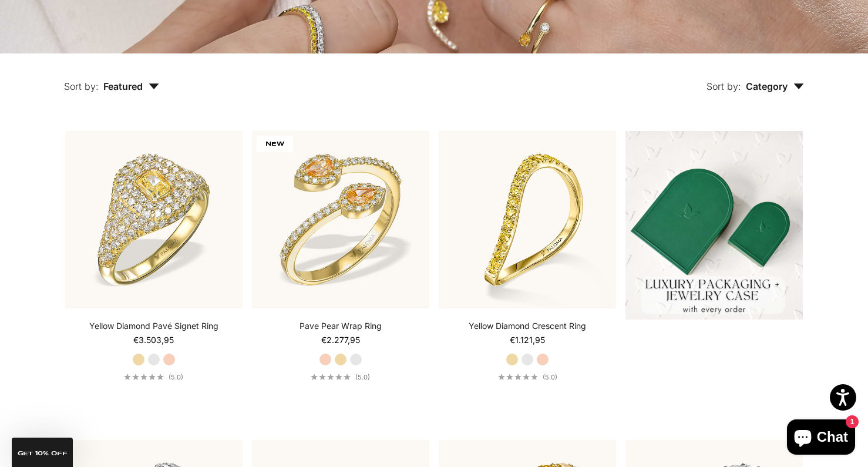  Describe the element at coordinates (131, 86) in the screenshot. I see `span: Featured` at that location.